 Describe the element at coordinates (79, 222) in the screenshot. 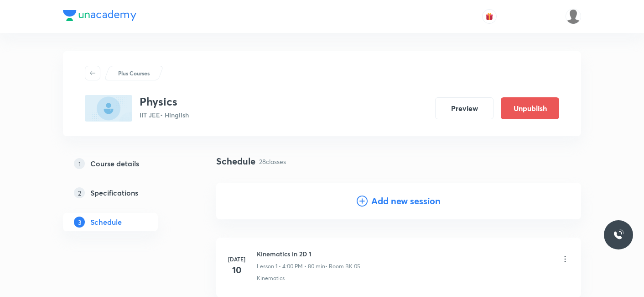

I see `p: 3` at that location.